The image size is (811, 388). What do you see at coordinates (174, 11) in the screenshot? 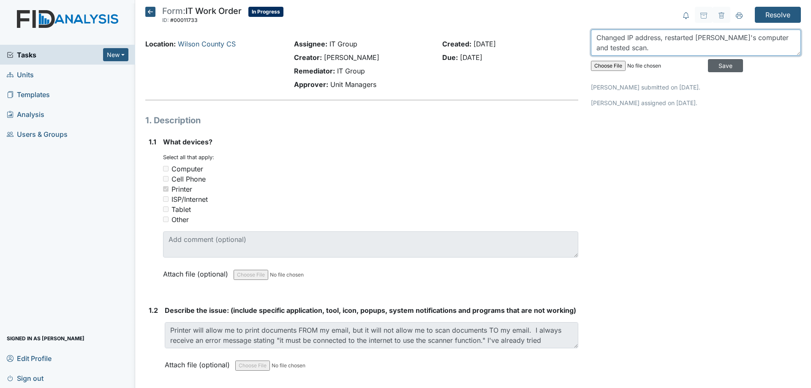
I see `span: Form:` at bounding box center [174, 11].